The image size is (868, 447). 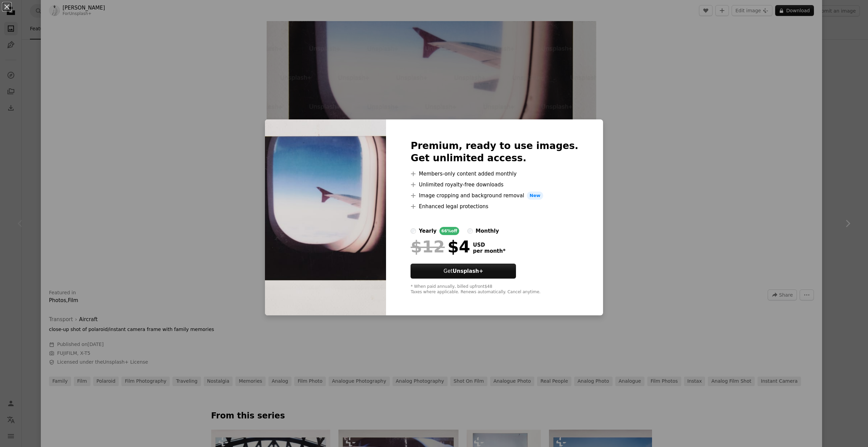 I want to click on div: 66% off, so click(x=449, y=231).